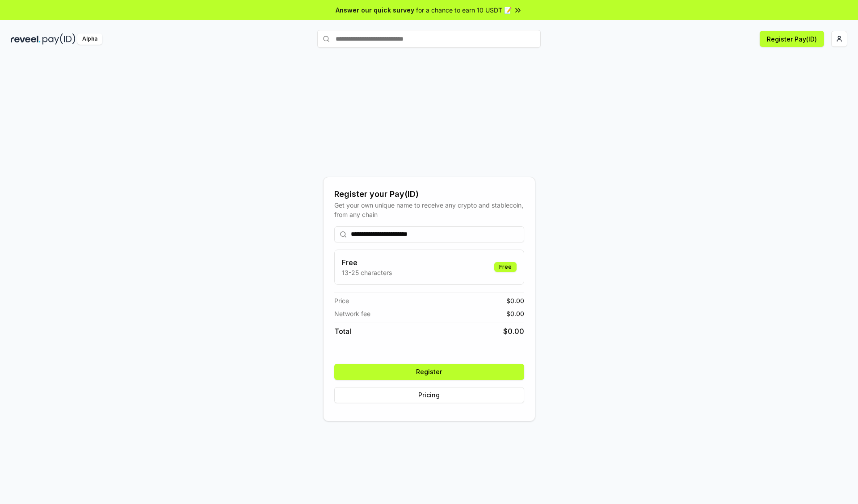 The height and width of the screenshot is (504, 858). Describe the element at coordinates (59, 39) in the screenshot. I see `img: pay_id` at that location.